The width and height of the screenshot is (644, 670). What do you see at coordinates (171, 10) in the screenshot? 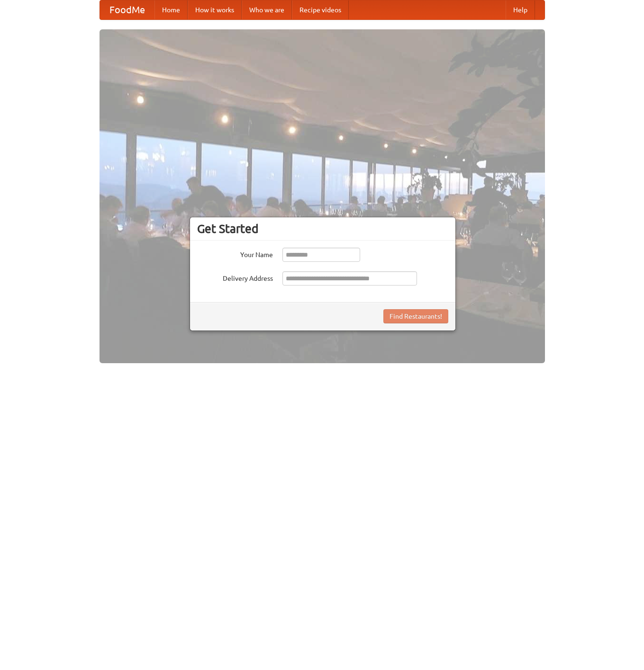
I see `a: Home` at bounding box center [171, 10].